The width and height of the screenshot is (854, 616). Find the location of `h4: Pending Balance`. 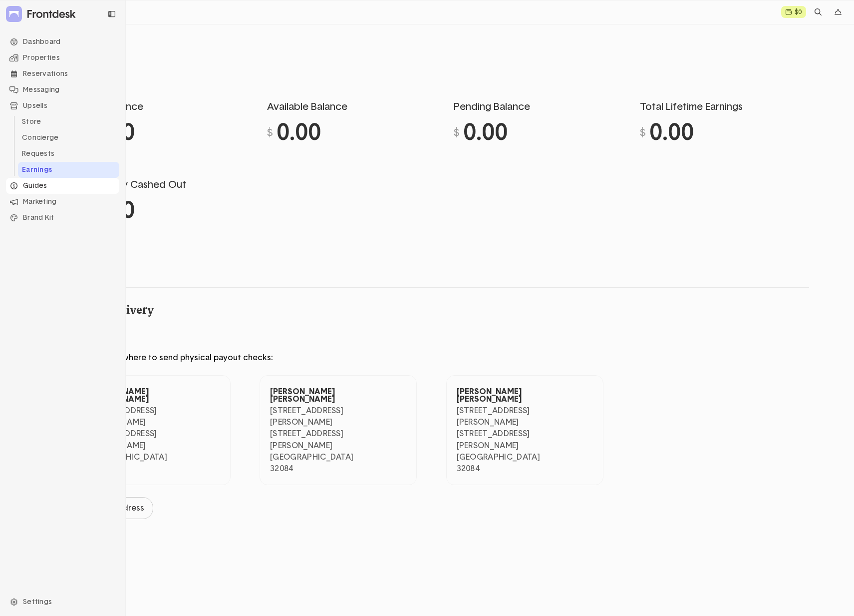

h4: Pending Balance is located at coordinates (525, 113).